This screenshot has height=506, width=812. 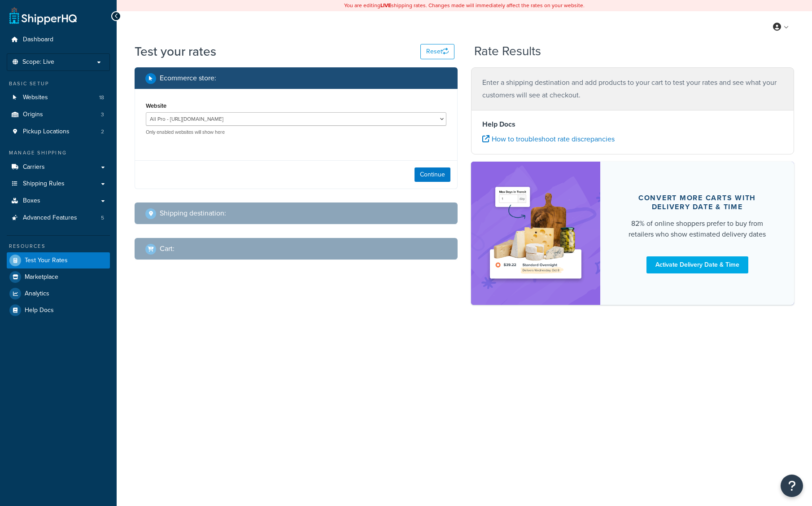 I want to click on span: Marketplace, so click(x=41, y=277).